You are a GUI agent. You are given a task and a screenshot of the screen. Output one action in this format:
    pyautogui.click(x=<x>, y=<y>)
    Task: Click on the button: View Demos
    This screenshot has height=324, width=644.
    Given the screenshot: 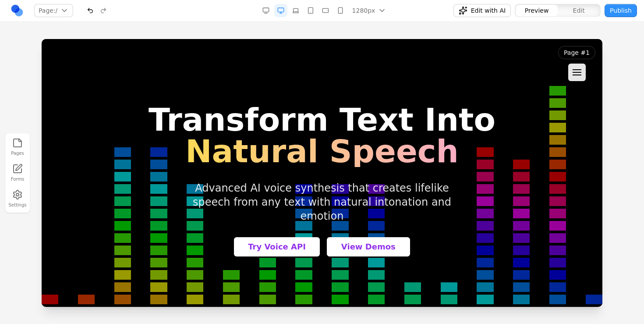 What is the action you would take?
    pyautogui.click(x=327, y=208)
    